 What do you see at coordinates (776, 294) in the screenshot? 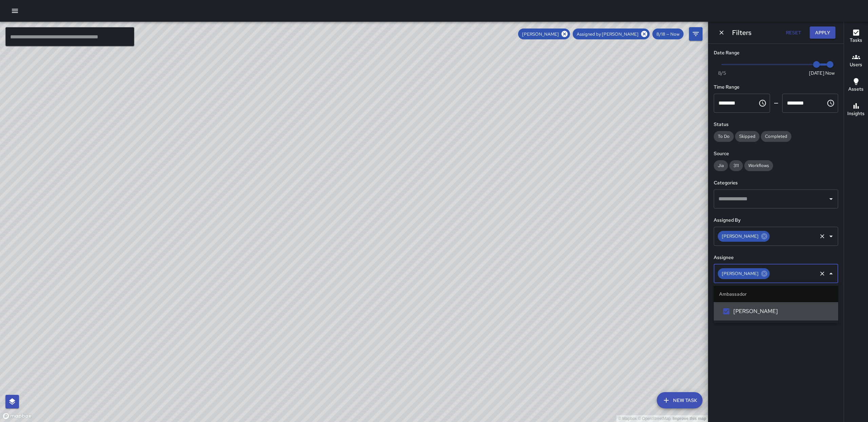
I see `li: Ambassador` at bounding box center [776, 294].